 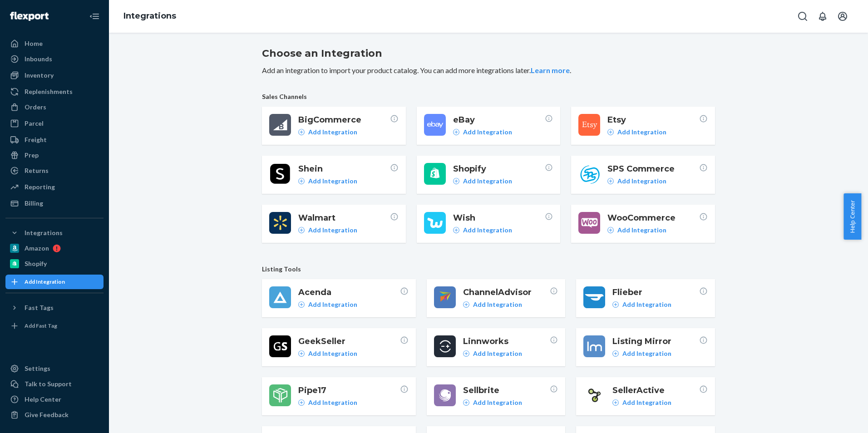 I want to click on a: Replenishments, so click(x=55, y=92).